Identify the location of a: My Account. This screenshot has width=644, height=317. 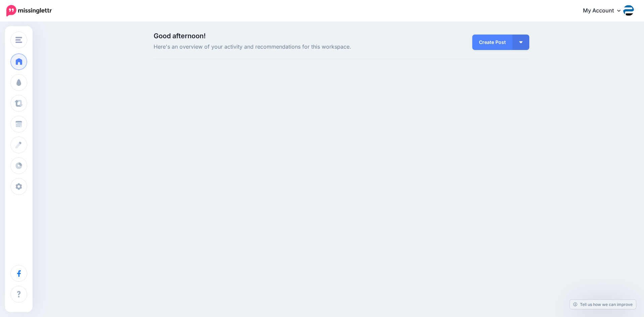
(605, 11).